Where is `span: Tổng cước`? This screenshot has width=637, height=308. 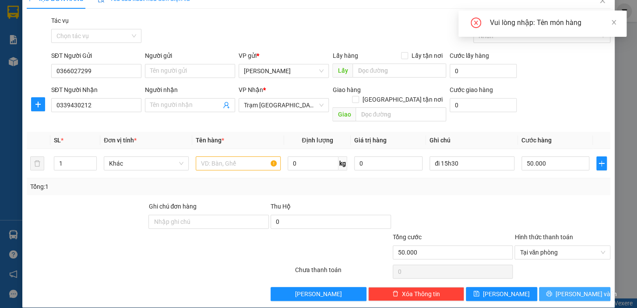
span: Tổng cước is located at coordinates (407, 237).